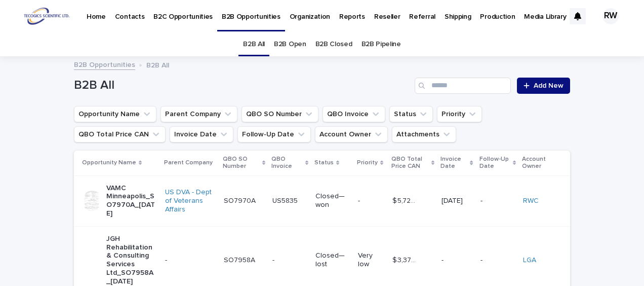 This screenshot has height=286, width=644. Describe the element at coordinates (286, 200) in the screenshot. I see `p: US5835` at that location.